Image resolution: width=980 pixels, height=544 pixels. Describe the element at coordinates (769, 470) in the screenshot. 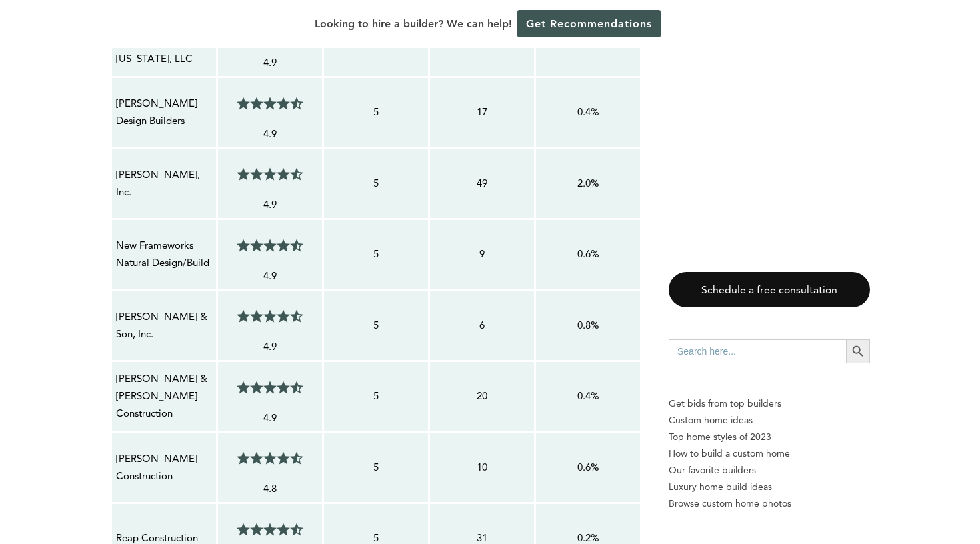

I see `a: Our favorite builders` at that location.